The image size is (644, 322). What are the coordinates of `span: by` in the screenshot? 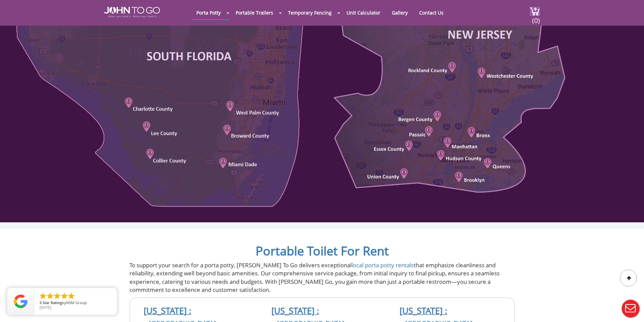 It's located at (75, 303).